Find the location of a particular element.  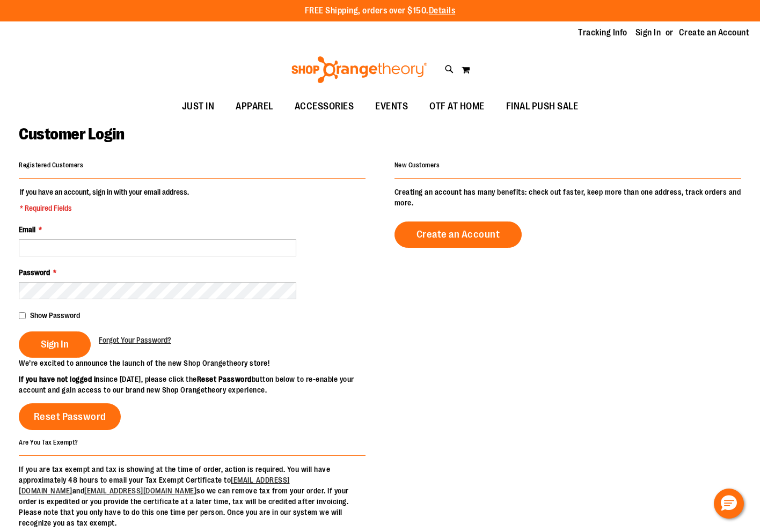

a: Tracking Info is located at coordinates (603, 33).